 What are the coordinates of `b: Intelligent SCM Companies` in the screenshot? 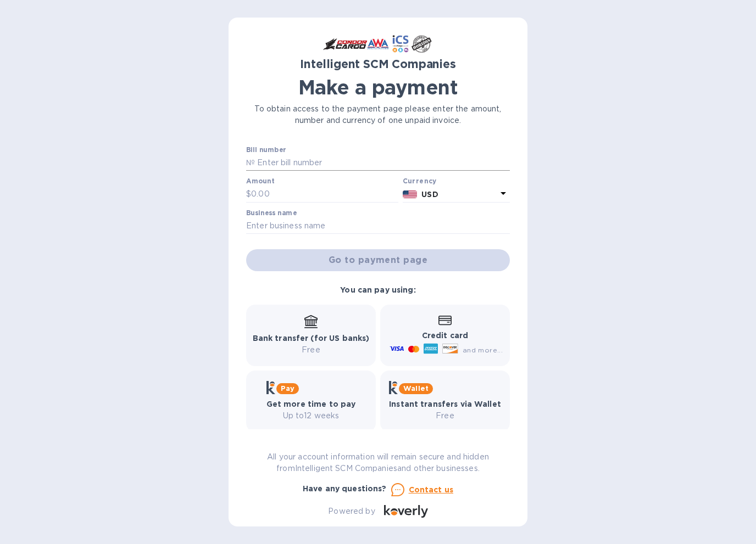 It's located at (378, 64).